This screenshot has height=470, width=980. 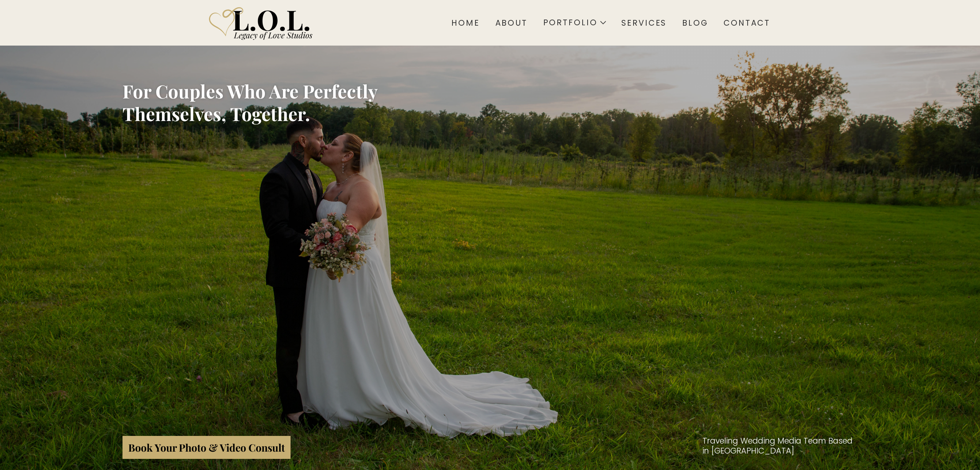 What do you see at coordinates (570, 23) in the screenshot?
I see `div: Portfolio` at bounding box center [570, 23].